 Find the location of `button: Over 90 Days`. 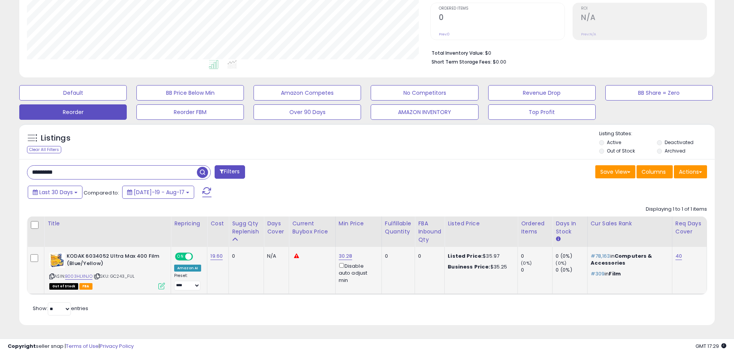

button: Over 90 Days is located at coordinates (307, 112).